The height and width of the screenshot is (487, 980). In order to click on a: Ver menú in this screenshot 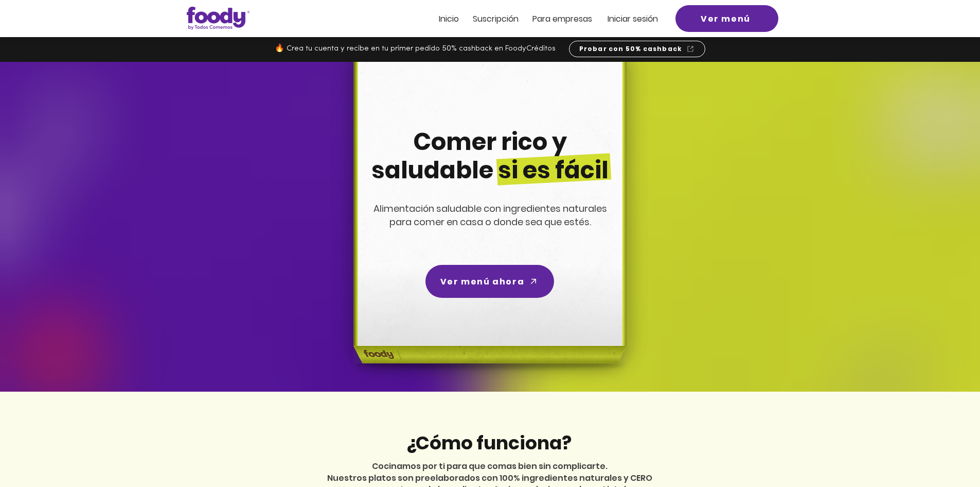, I will do `click(727, 19)`.